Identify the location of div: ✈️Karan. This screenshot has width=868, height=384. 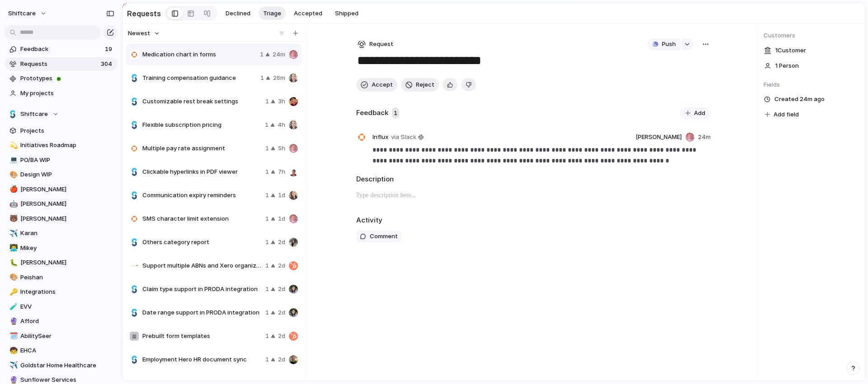
(61, 233).